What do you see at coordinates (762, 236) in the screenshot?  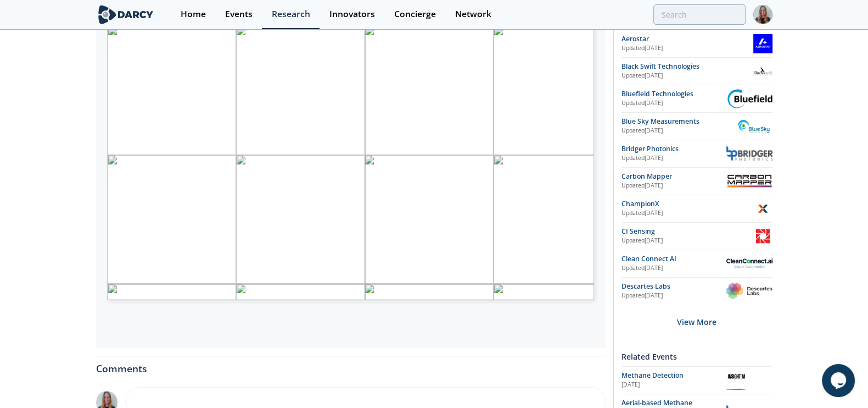 I see `img: CI Sensing` at bounding box center [762, 236].